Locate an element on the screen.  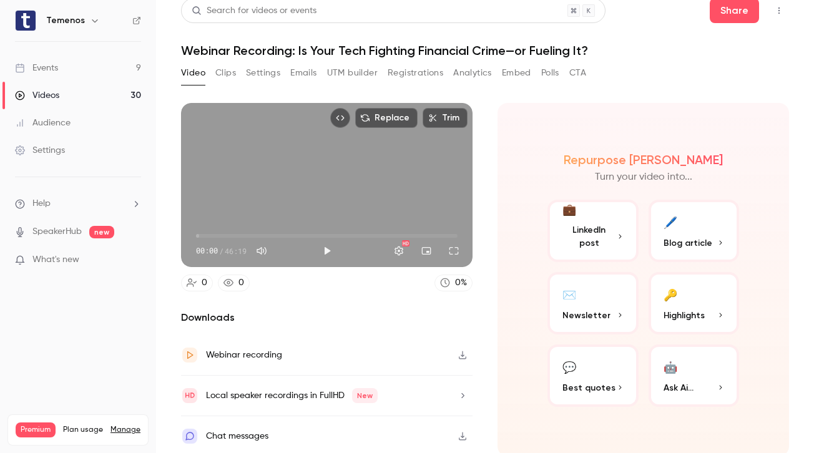
button: Trim is located at coordinates (445, 118).